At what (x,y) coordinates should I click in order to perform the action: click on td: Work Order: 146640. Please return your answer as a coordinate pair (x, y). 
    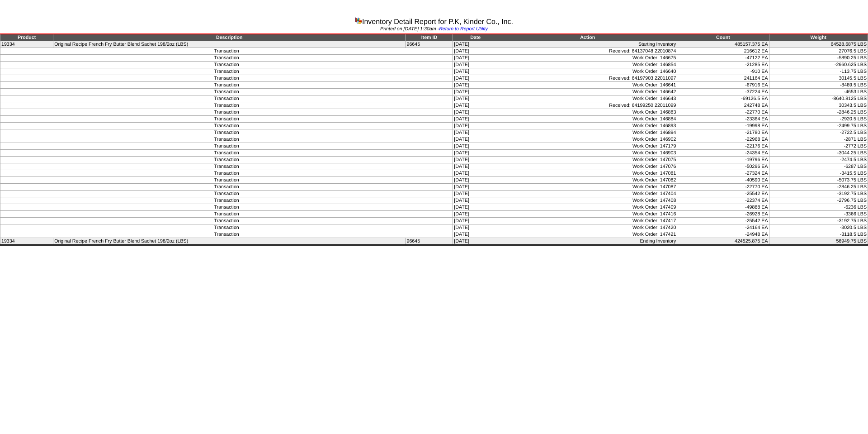
    Looking at the image, I should click on (588, 72).